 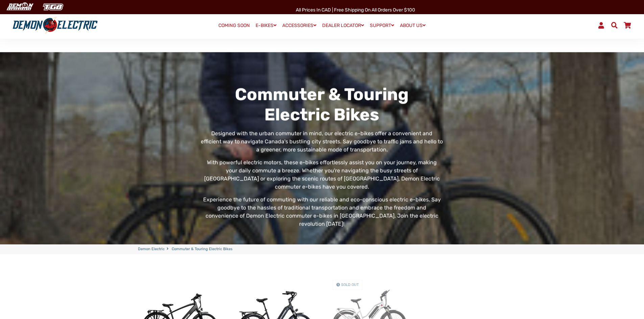 I want to click on a: E-BIKES, so click(x=266, y=26).